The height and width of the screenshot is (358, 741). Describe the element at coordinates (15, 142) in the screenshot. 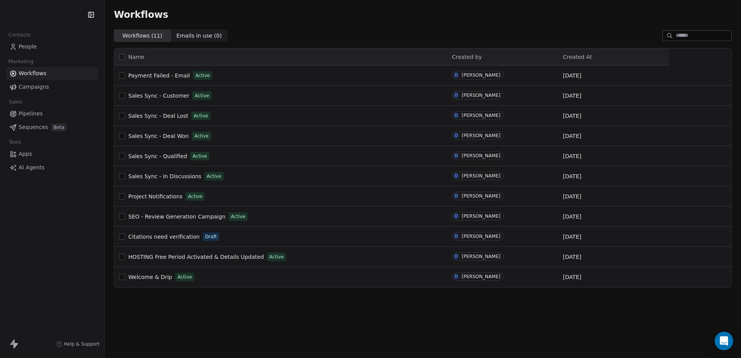

I see `span: Tools` at that location.